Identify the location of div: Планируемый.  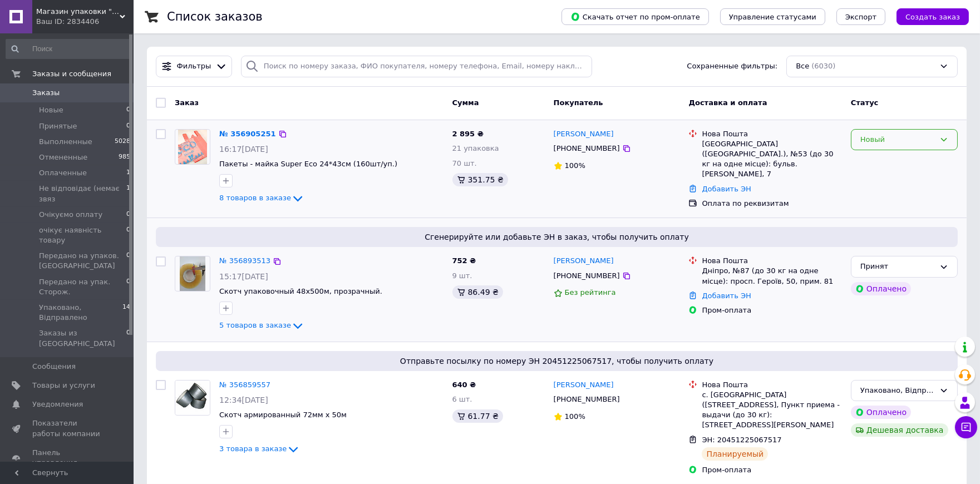
(735, 454).